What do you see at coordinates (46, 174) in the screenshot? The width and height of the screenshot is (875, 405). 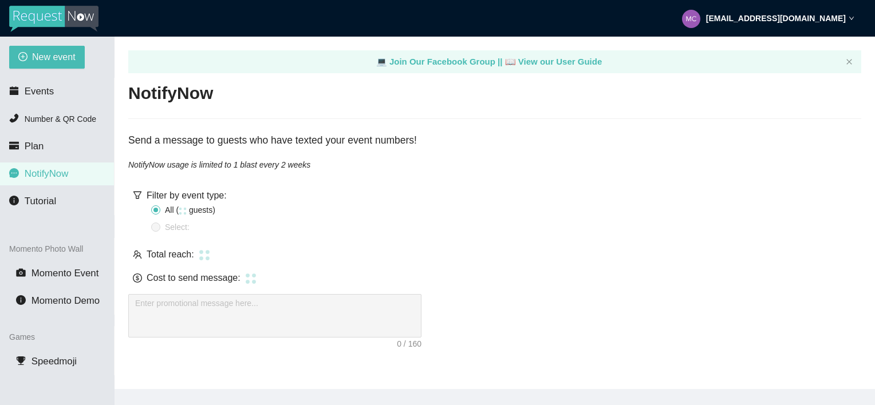 I see `span: NotifyNow` at bounding box center [46, 174].